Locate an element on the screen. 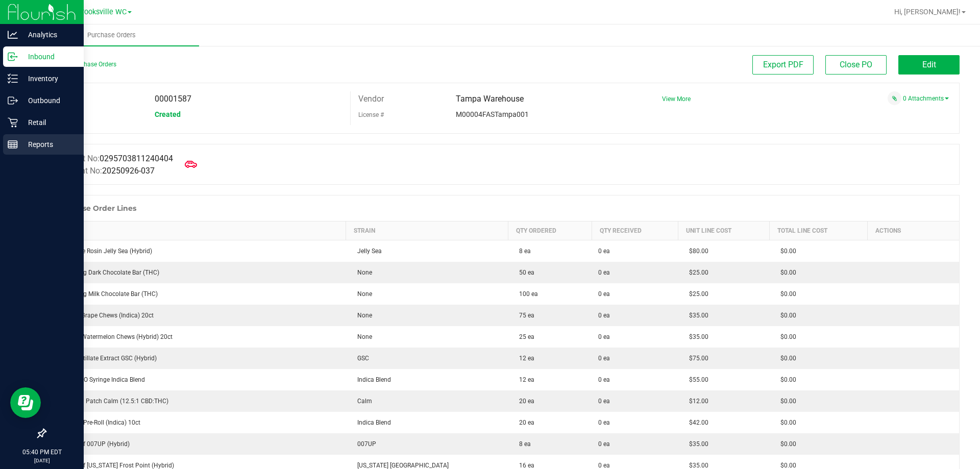 The height and width of the screenshot is (469, 980). th: Unit Line Cost is located at coordinates (723, 230).